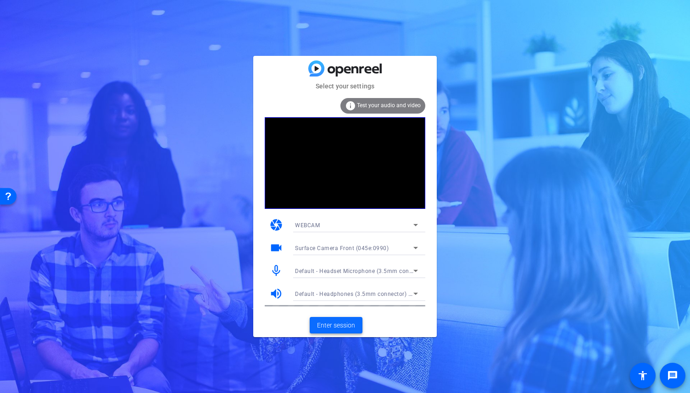  What do you see at coordinates (276, 294) in the screenshot?
I see `mat-icon: volume_up` at bounding box center [276, 294].